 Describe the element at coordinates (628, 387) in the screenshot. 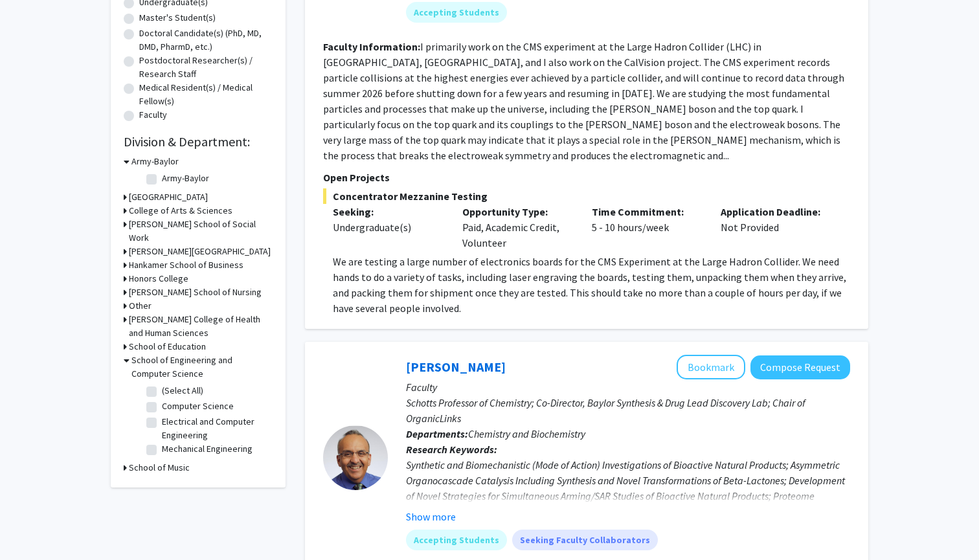

I see `p: Faculty` at that location.